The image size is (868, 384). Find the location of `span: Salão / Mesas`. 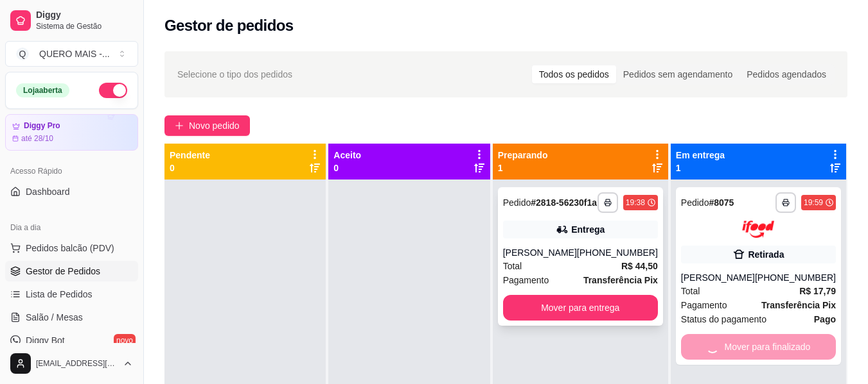

span: Salão / Mesas is located at coordinates (54, 318).